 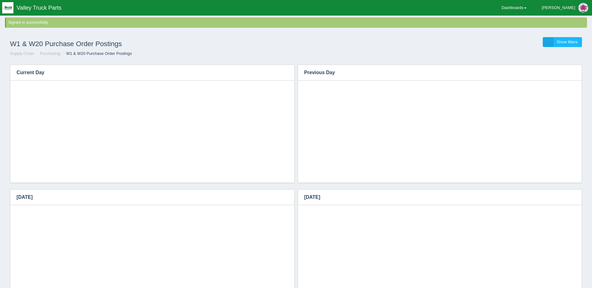 What do you see at coordinates (97, 54) in the screenshot?
I see `li: W1 & W20 Purchase Order Postings` at bounding box center [97, 54].